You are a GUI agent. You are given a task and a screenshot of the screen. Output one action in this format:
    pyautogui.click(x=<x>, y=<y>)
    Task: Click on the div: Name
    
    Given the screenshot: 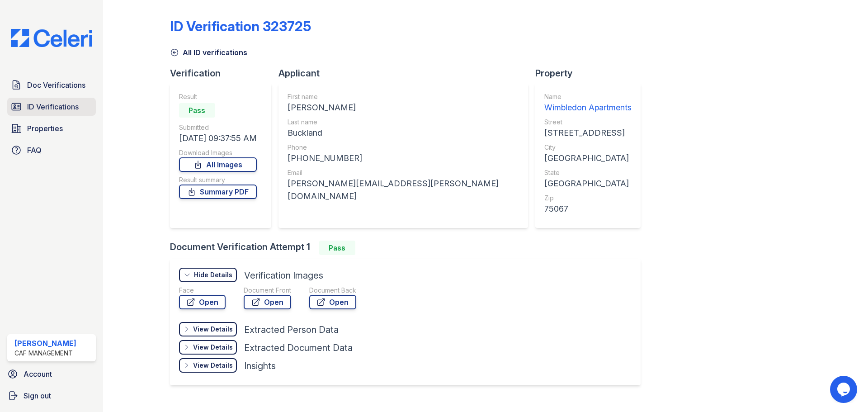 What is the action you would take?
    pyautogui.click(x=588, y=97)
    